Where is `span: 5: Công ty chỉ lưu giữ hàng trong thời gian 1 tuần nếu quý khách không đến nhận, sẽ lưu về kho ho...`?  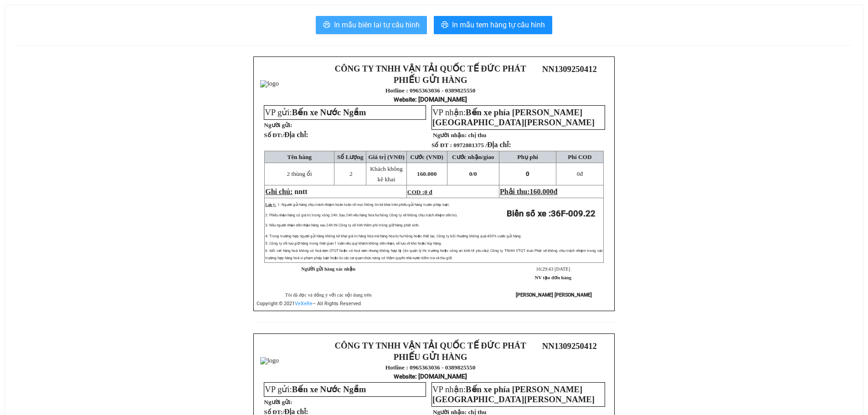
span: 5: Công ty chỉ lưu giữ hàng trong thời gian 1 tuần nếu quý khách không đến nhận, sẽ lưu về kho ho... is located at coordinates (353, 243).